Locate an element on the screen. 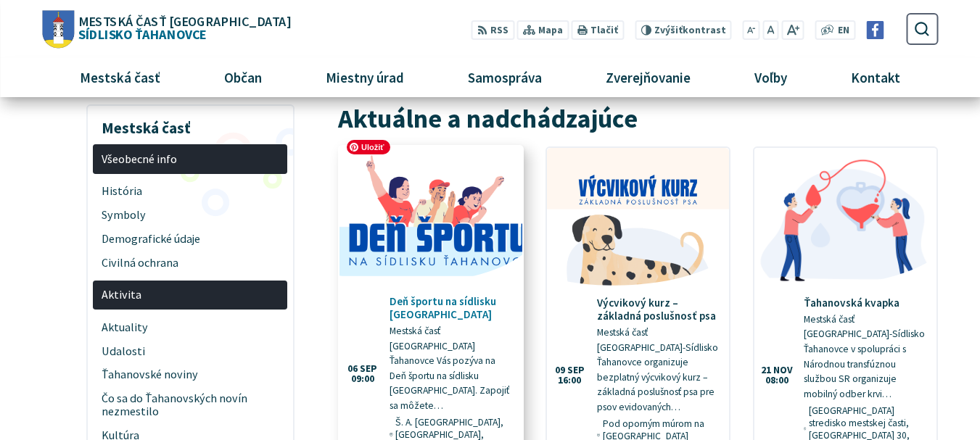  span: Všeobecné info is located at coordinates (190, 159).